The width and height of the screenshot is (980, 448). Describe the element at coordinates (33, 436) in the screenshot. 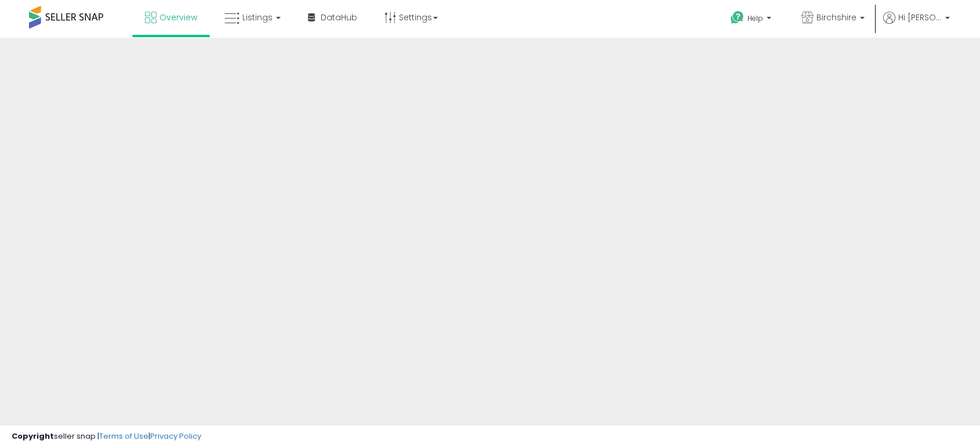

I see `strong: Copyright` at that location.